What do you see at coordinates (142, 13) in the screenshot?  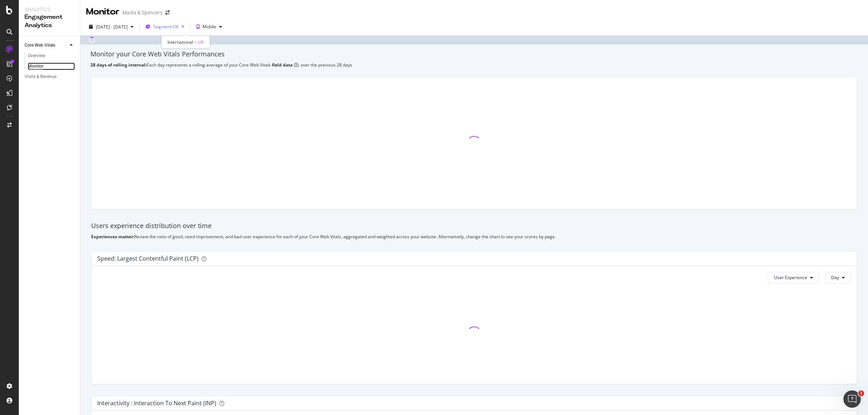 I see `div: Marks & Spencers` at bounding box center [142, 13].